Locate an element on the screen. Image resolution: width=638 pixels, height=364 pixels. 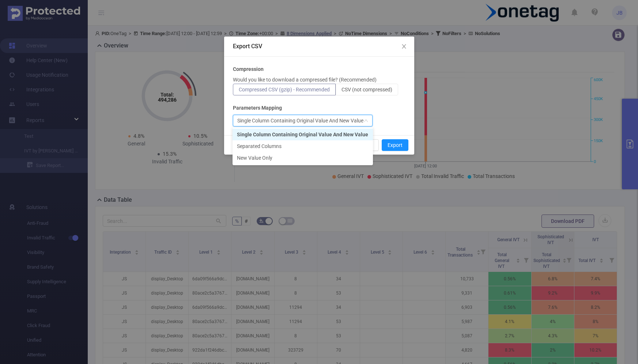
li: New Value Only is located at coordinates (303, 158).